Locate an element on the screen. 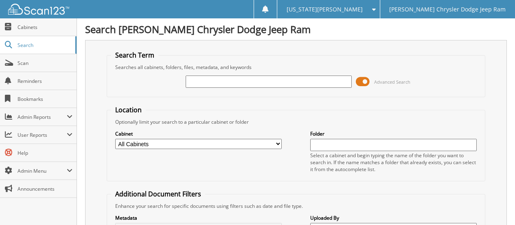  span: User Reports is located at coordinates (42, 134).